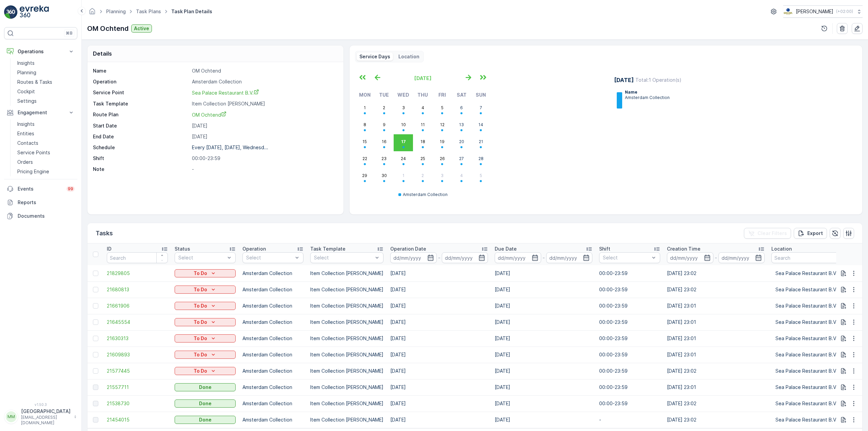 The width and height of the screenshot is (868, 431). I want to click on button: October 3, 2025, so click(442, 177).